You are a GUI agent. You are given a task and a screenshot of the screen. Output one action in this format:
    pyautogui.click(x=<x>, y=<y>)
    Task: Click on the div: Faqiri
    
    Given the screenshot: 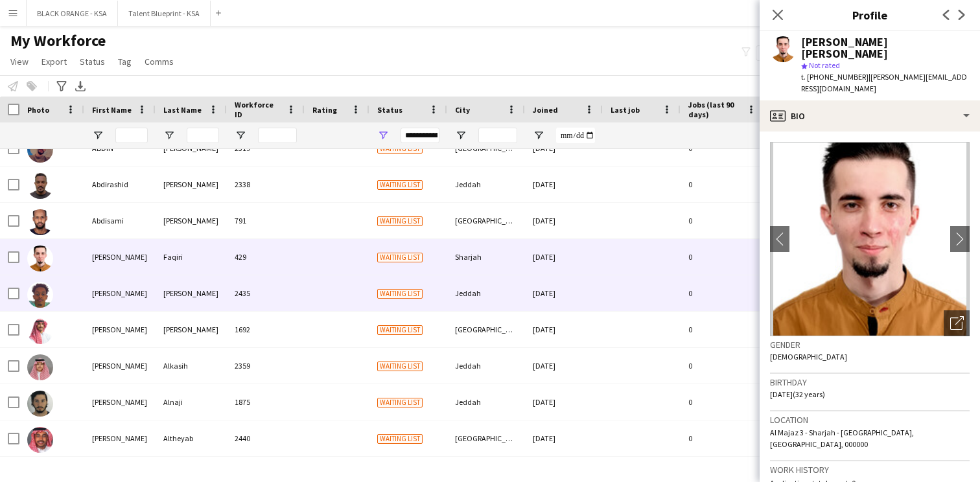 What is the action you would take?
    pyautogui.click(x=191, y=257)
    